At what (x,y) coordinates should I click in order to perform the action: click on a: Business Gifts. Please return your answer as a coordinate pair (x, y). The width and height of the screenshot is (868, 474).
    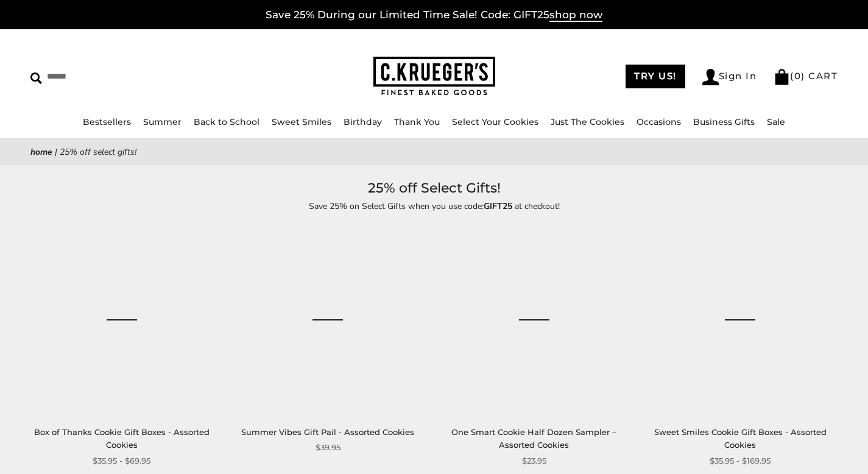
    Looking at the image, I should click on (723, 122).